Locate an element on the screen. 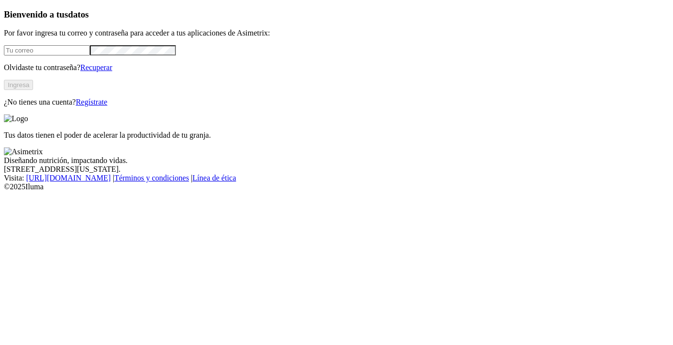 The height and width of the screenshot is (345, 673). input: Tu correo is located at coordinates (47, 50).